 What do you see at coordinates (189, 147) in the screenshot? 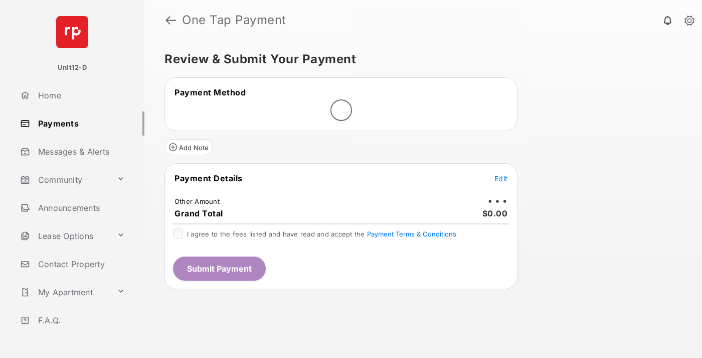
I see `button: Add Note` at bounding box center [189, 147].